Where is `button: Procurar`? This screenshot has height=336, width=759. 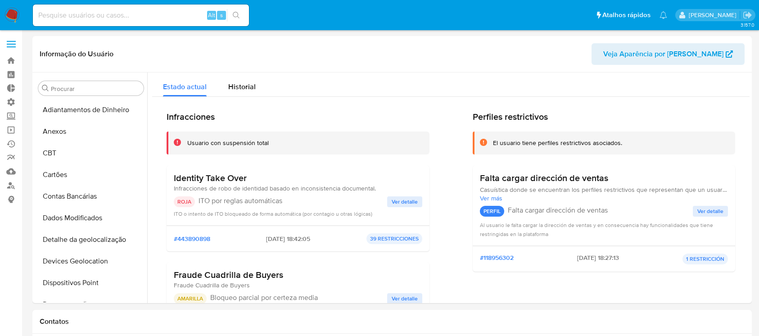 button: Procurar is located at coordinates (45, 88).